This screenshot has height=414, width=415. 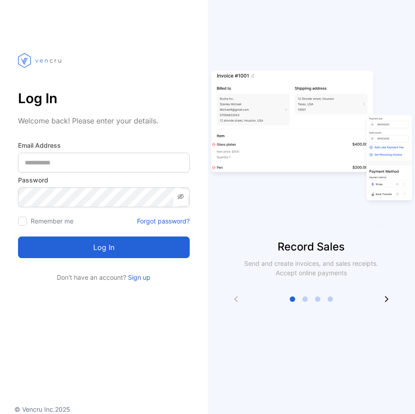 What do you see at coordinates (104, 98) in the screenshot?
I see `p: Log In` at bounding box center [104, 98].